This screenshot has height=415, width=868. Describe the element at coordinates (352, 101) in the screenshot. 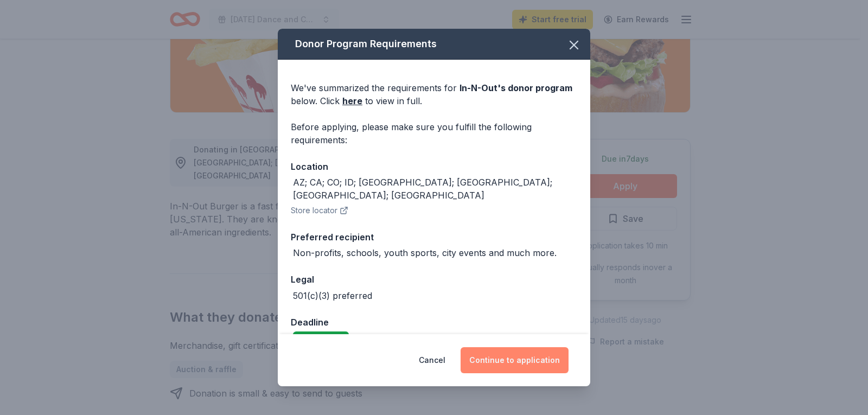

I see `a: here` at that location.